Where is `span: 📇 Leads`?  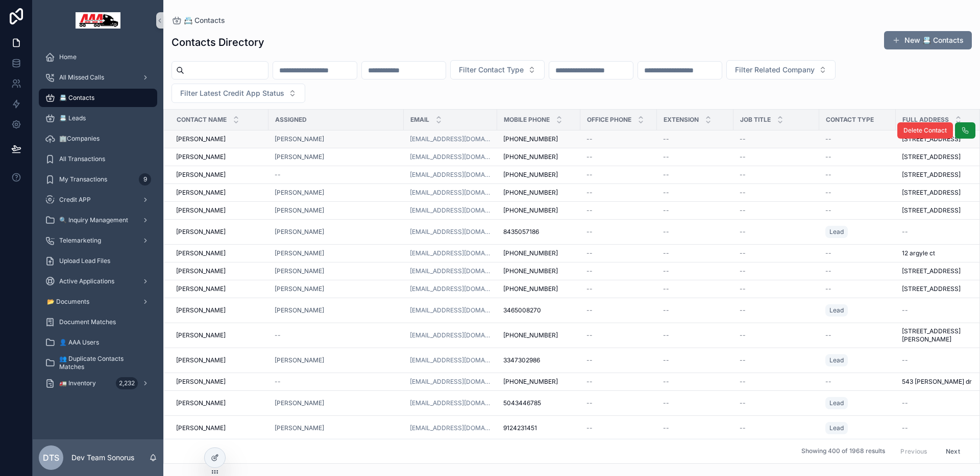 span: 📇 Leads is located at coordinates (72, 118).